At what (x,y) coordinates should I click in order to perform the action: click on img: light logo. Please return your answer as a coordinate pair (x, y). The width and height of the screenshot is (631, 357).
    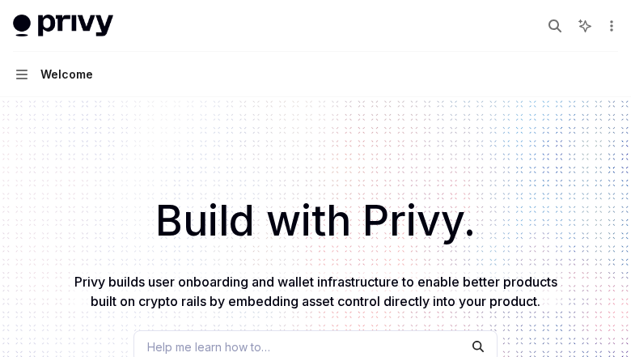
    Looking at the image, I should click on (63, 26).